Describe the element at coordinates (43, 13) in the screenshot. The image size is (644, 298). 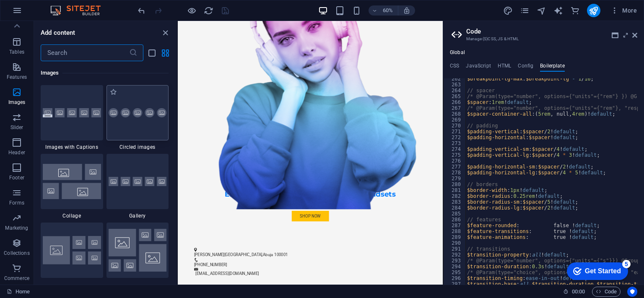
I see `div: Get Started` at that location.